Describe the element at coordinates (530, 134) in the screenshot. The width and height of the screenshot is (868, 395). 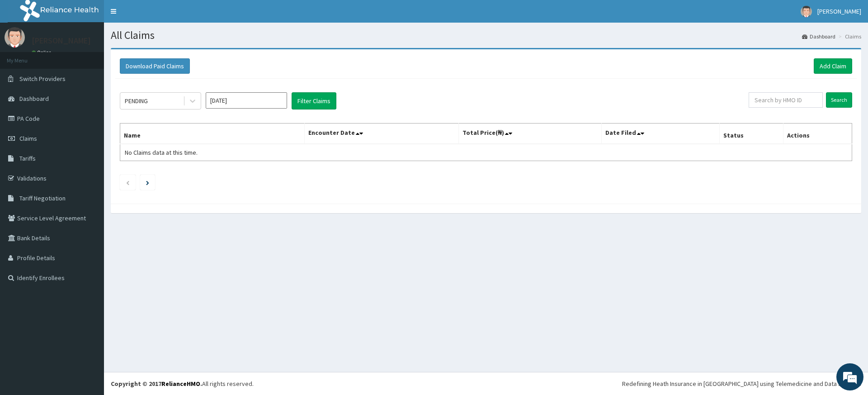
I see `th: Total Price(₦)` at that location.